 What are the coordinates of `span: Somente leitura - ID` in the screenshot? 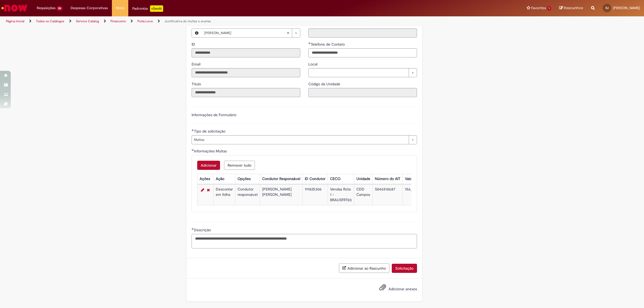 It's located at (194, 44).